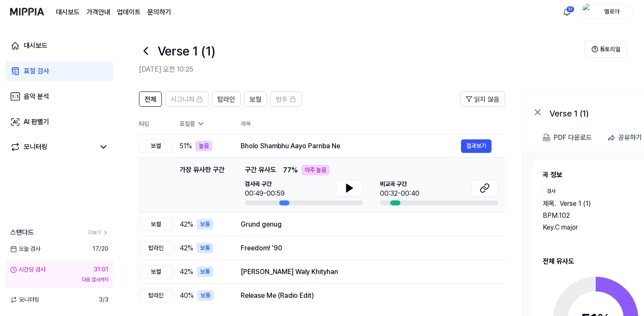 The image size is (644, 316). What do you see at coordinates (103, 300) in the screenshot?
I see `span: 3 / 3` at bounding box center [103, 300].